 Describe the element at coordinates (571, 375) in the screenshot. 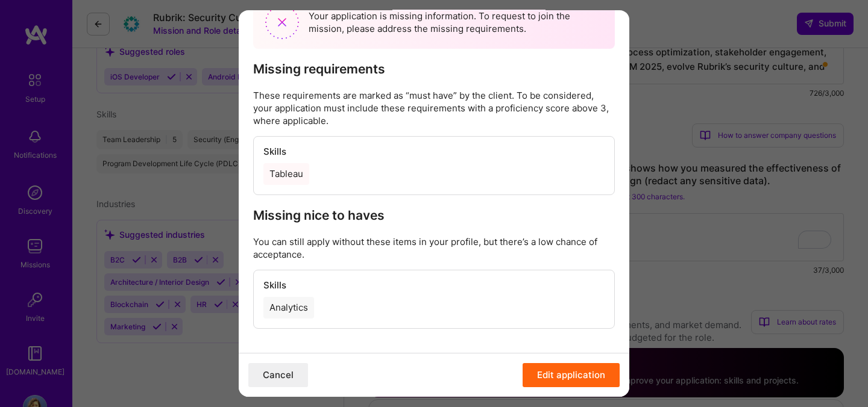

I see `button: Edit application` at that location.